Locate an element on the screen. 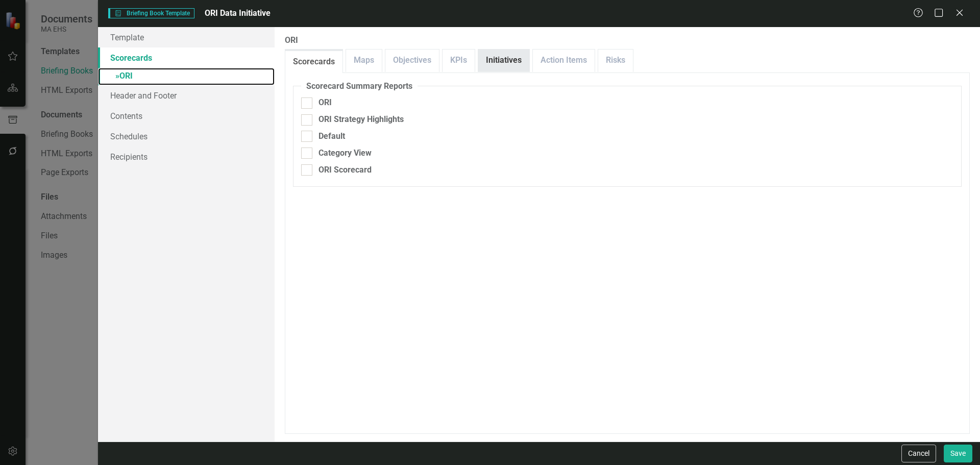 The height and width of the screenshot is (465, 980). a: Action Items is located at coordinates (564, 60).